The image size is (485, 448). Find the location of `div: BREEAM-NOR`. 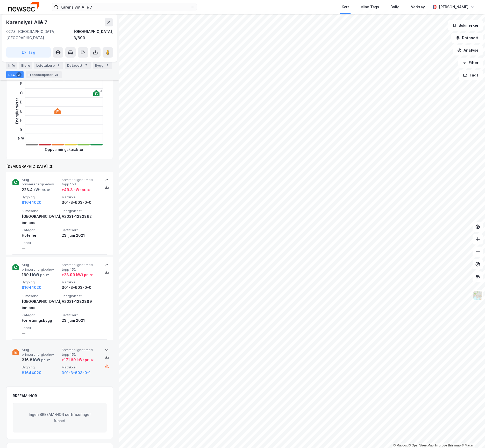

div: BREEAM-NOR is located at coordinates (25, 396).